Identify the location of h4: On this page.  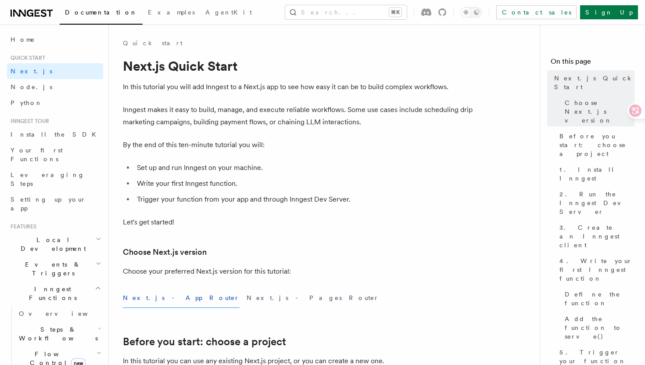
(592, 63).